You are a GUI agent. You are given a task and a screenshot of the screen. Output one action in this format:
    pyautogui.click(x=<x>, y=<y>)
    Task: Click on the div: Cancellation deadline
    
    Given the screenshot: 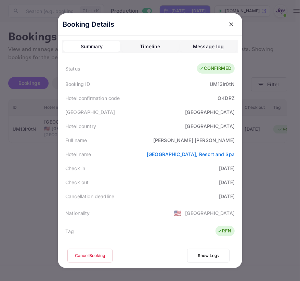 What is the action you would take?
    pyautogui.click(x=90, y=196)
    